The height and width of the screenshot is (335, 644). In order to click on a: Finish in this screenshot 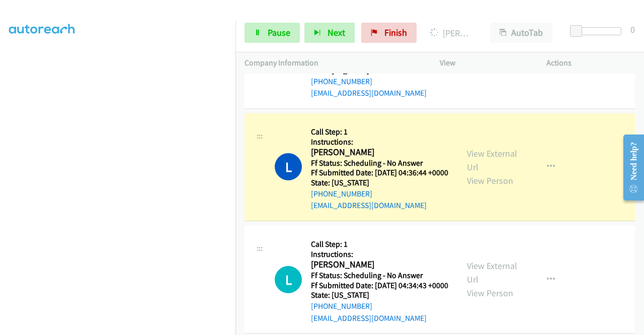, I will do `click(388, 33)`.